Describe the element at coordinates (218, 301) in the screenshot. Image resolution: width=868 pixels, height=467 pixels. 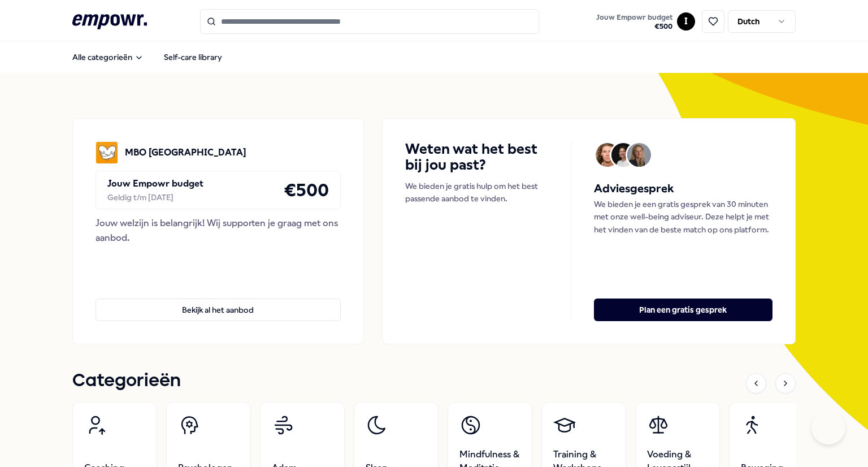
I see `a: Bekijk al het aanbod` at that location.